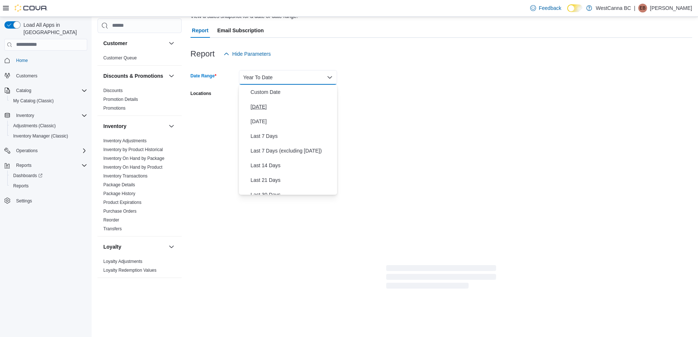 The image size is (698, 337). What do you see at coordinates (125, 141) in the screenshot?
I see `span: Inventory Adjustments` at bounding box center [125, 141].